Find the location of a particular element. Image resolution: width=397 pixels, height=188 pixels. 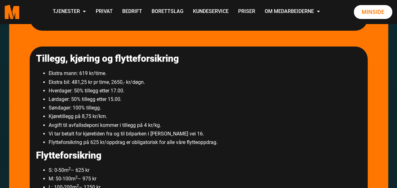

a: Privat is located at coordinates (104, 12).